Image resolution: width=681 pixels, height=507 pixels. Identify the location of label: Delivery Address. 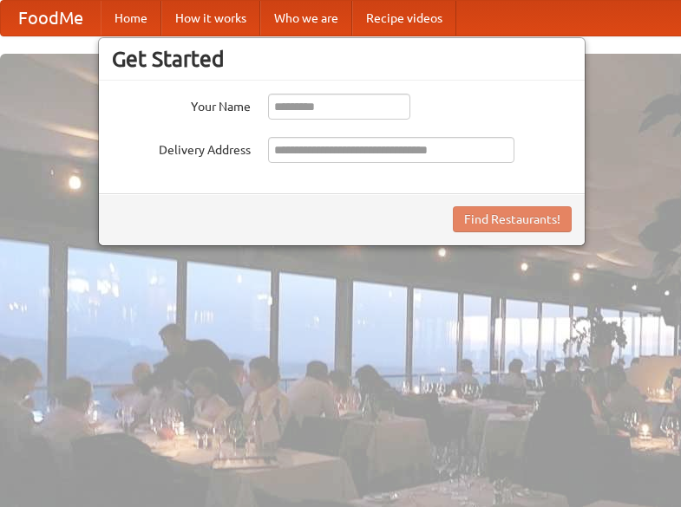
(181, 147).